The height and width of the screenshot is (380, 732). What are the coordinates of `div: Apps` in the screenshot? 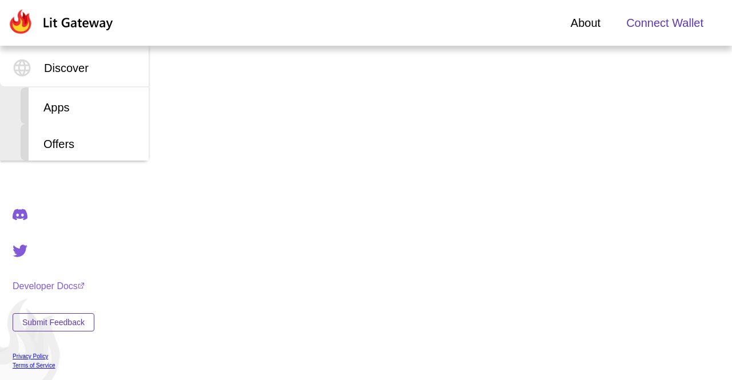 It's located at (85, 106).